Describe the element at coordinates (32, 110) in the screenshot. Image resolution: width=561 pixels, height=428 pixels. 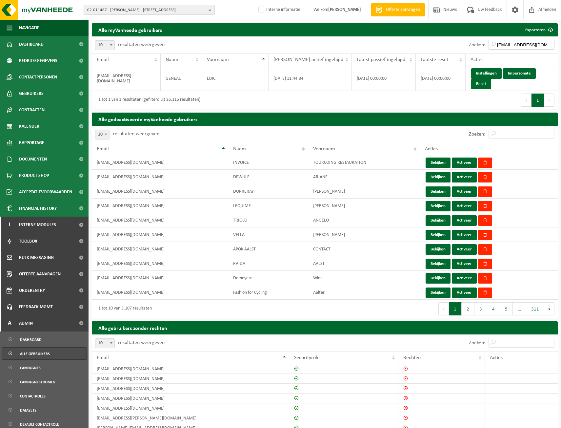
I see `span: Contracten` at that location.